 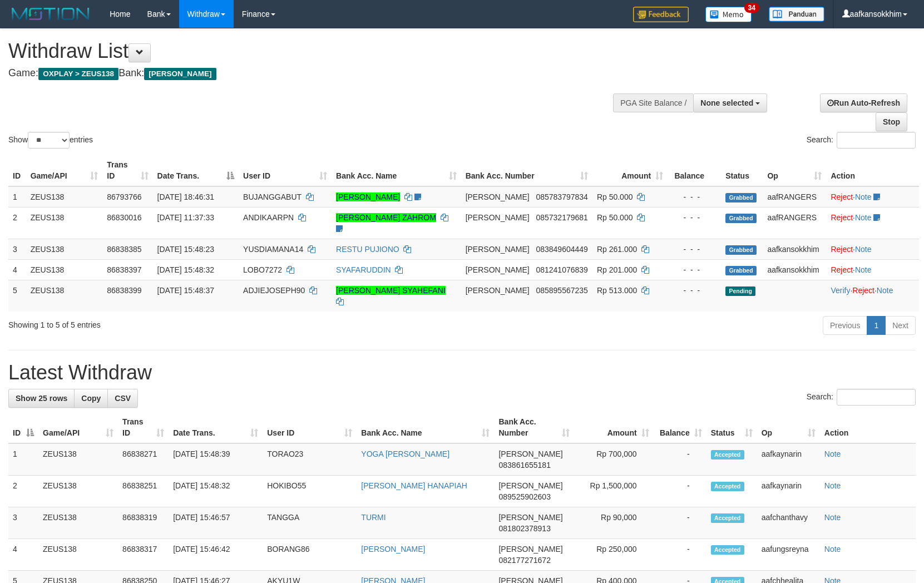 What do you see at coordinates (307, 74) in the screenshot?
I see `h4: Game: Bank:` at bounding box center [307, 74].